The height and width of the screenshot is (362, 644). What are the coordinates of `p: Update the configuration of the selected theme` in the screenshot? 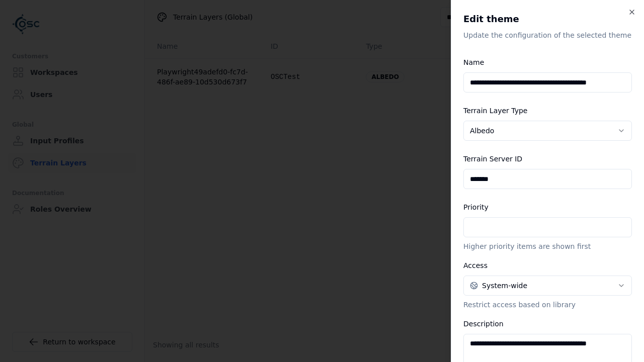 It's located at (547, 35).